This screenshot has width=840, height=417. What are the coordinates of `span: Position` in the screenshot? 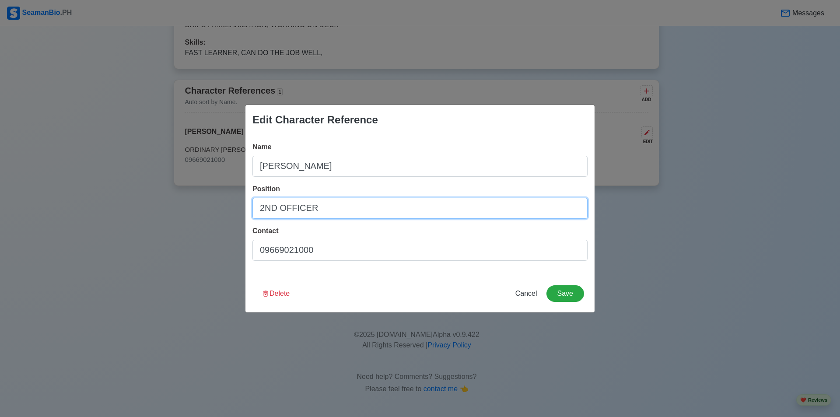 It's located at (266, 189).